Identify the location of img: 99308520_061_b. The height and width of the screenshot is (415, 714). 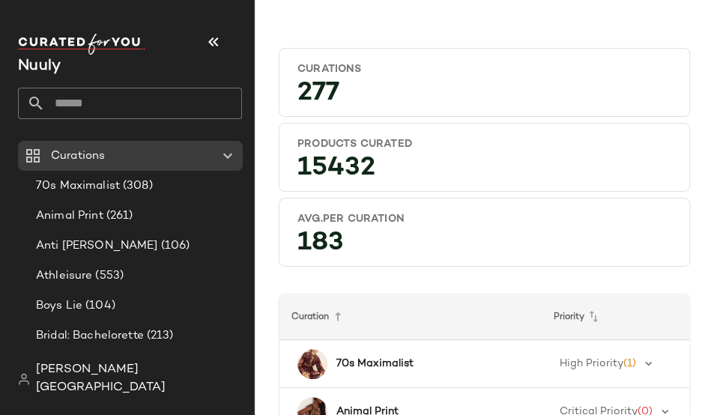
(312, 364).